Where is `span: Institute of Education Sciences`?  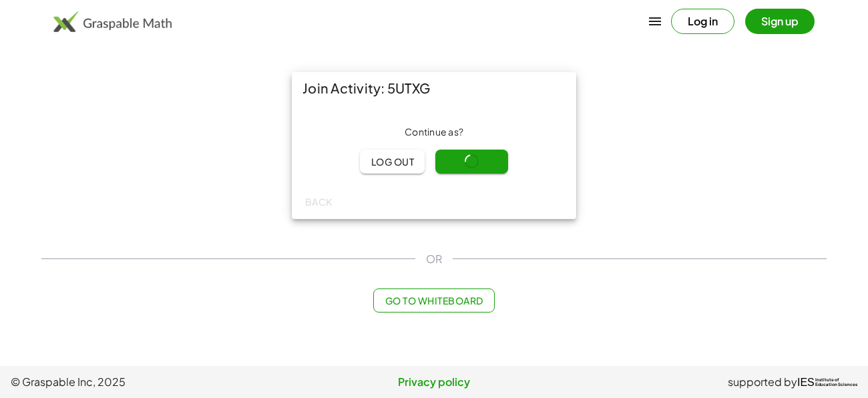
span: Institute of Education Sciences is located at coordinates (836, 383).